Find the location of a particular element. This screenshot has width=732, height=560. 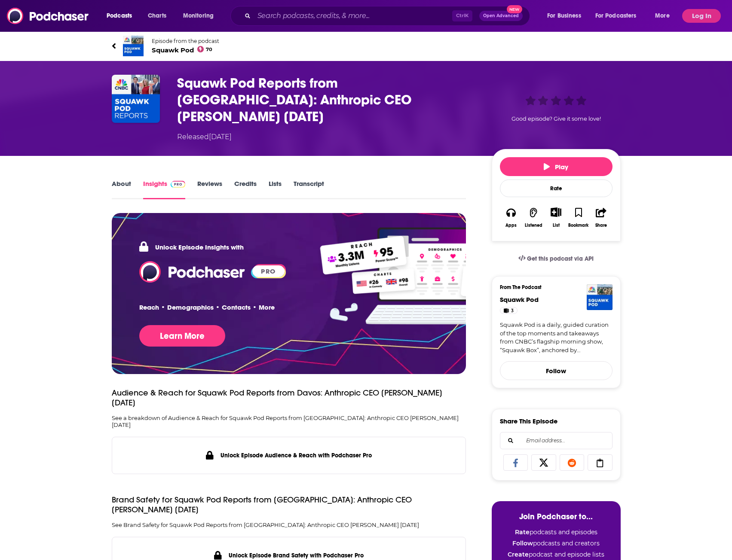

div: Search podcasts, credits, & more... is located at coordinates (388, 16).